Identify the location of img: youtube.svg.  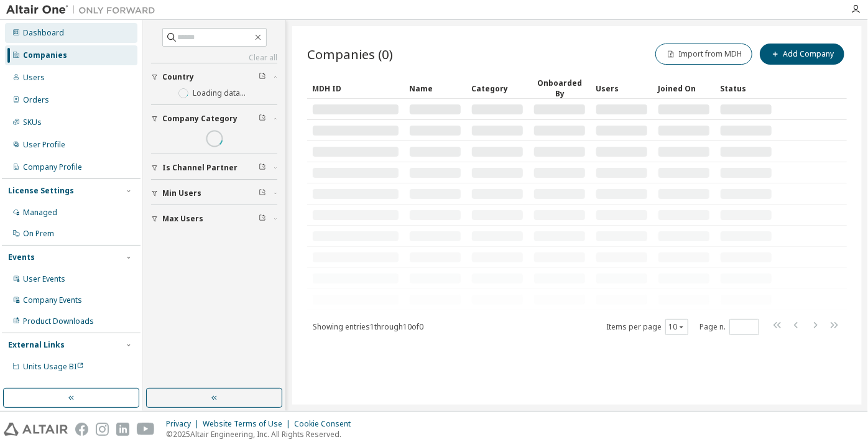
(146, 429).